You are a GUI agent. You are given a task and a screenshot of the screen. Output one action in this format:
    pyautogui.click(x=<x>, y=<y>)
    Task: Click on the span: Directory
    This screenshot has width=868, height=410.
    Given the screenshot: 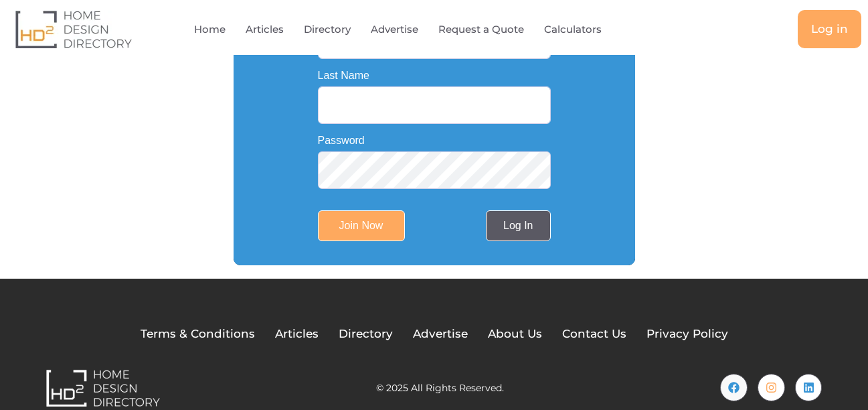 What is the action you would take?
    pyautogui.click(x=365, y=335)
    